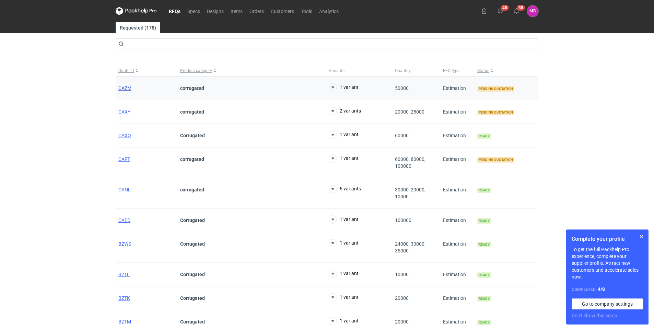 This screenshot has height=330, width=654. What do you see at coordinates (533, 11) in the screenshot?
I see `div: Mateusz Borowik` at bounding box center [533, 11].